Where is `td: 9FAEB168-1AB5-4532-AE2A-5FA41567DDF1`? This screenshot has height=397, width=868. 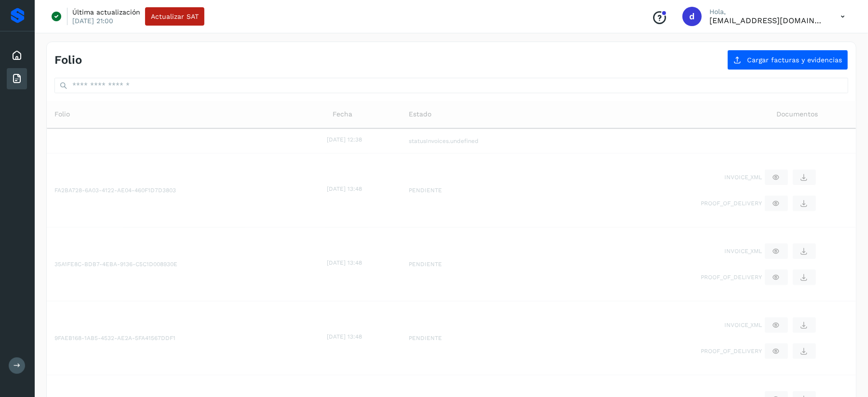
td: 9FAEB168-1AB5-4532-AE2A-5FA41567DDF1 is located at coordinates (186, 338).